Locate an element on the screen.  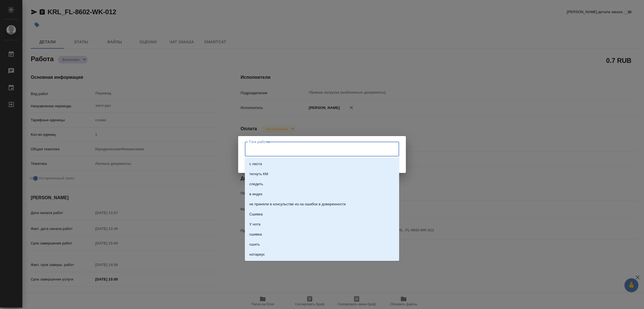
p: У нота is located at coordinates (255, 224).